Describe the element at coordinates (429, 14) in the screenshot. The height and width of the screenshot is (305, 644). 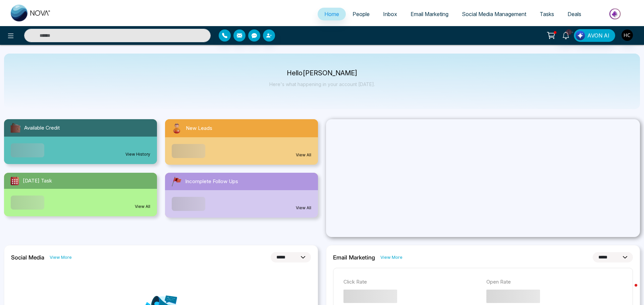
I see `a: Email Marketing` at that location.